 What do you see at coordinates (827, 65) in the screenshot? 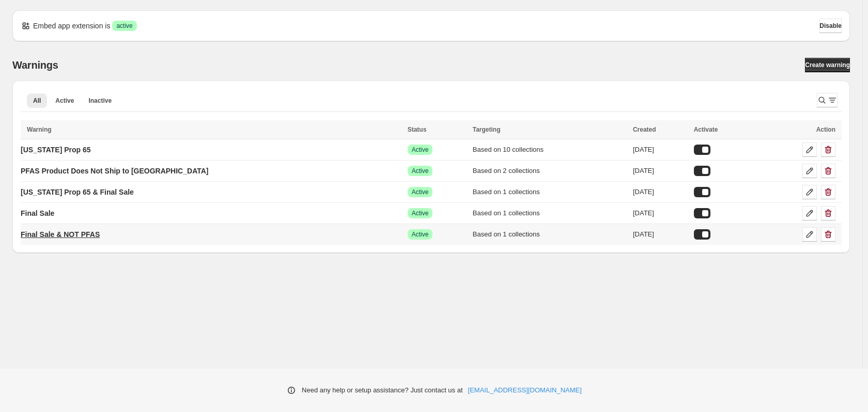
I see `span: Create warning` at bounding box center [827, 65].